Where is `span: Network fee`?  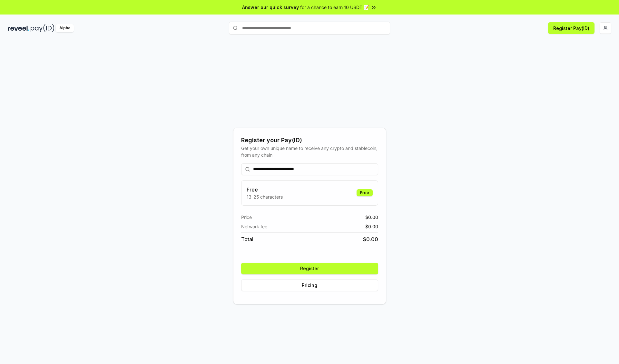
span: Network fee is located at coordinates (254, 226).